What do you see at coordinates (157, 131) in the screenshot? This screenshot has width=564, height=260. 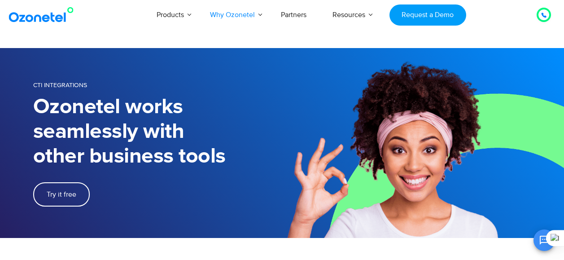 I see `h1: Ozonetel works seamlessly with other business tools` at bounding box center [157, 131].